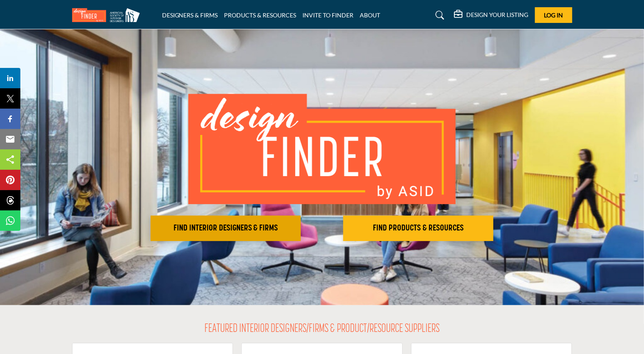 This screenshot has width=644, height=354. I want to click on a: DESIGNERS & FIRMS, so click(190, 15).